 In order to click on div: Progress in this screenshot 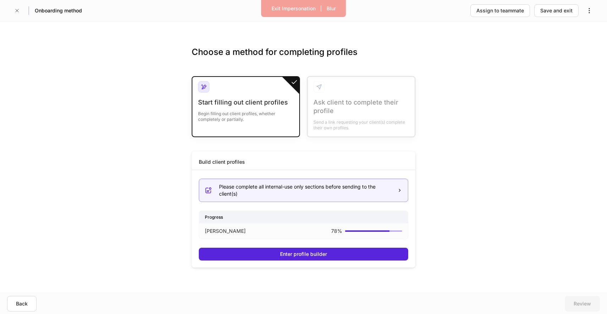, I will do `click(303, 217)`.